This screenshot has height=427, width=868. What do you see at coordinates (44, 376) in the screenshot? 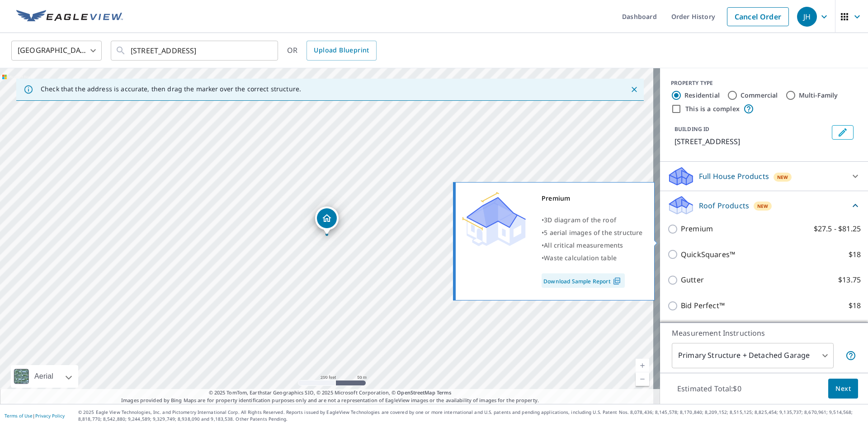
I see `div: Aerial` at bounding box center [44, 376].